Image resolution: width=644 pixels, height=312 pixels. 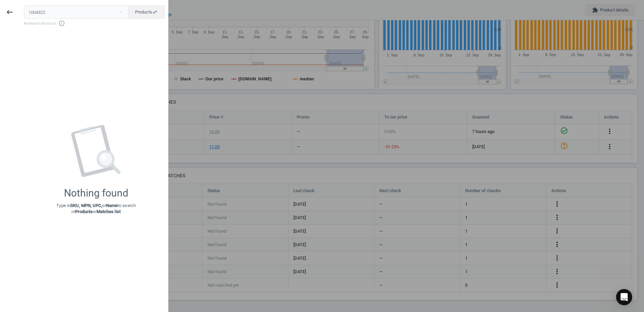 I want to click on button: keyboard_backspace, so click(x=10, y=12).